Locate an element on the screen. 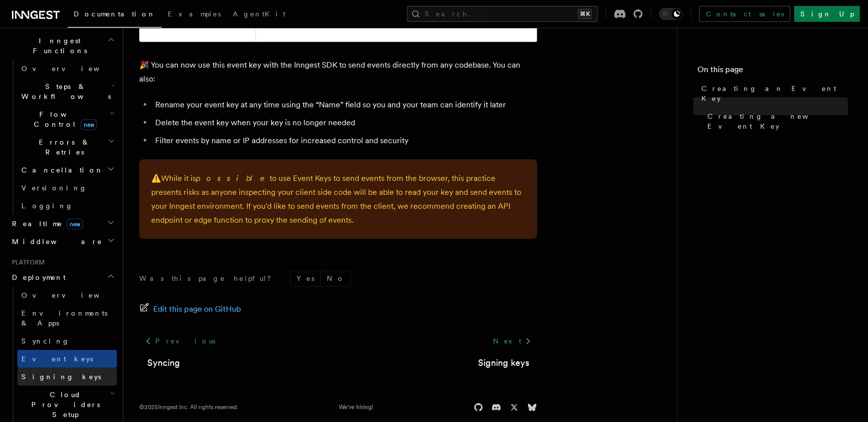 This screenshot has height=422, width=868. span: Documentation is located at coordinates (115, 14).